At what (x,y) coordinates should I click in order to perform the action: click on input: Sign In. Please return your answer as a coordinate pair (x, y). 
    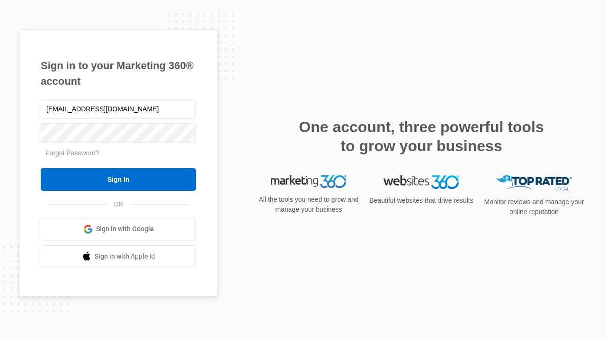
    Looking at the image, I should click on (118, 179).